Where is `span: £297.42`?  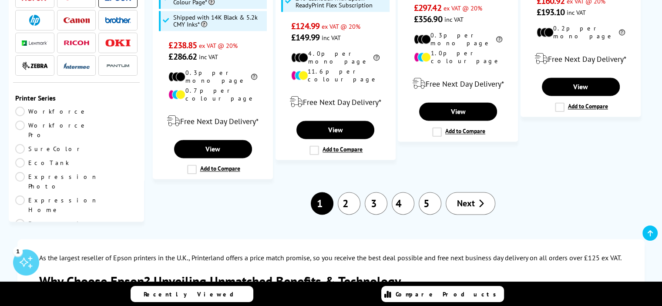 span: £297.42 is located at coordinates (428, 8).